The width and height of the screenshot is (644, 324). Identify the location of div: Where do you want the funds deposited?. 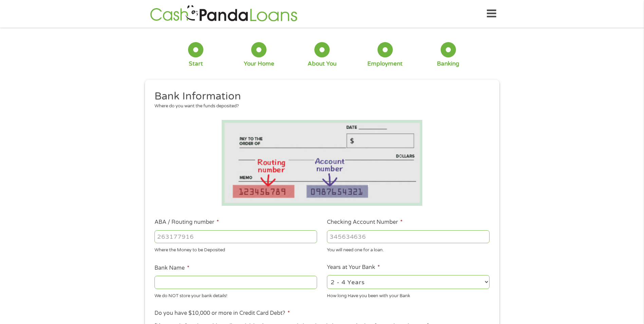
(320, 106).